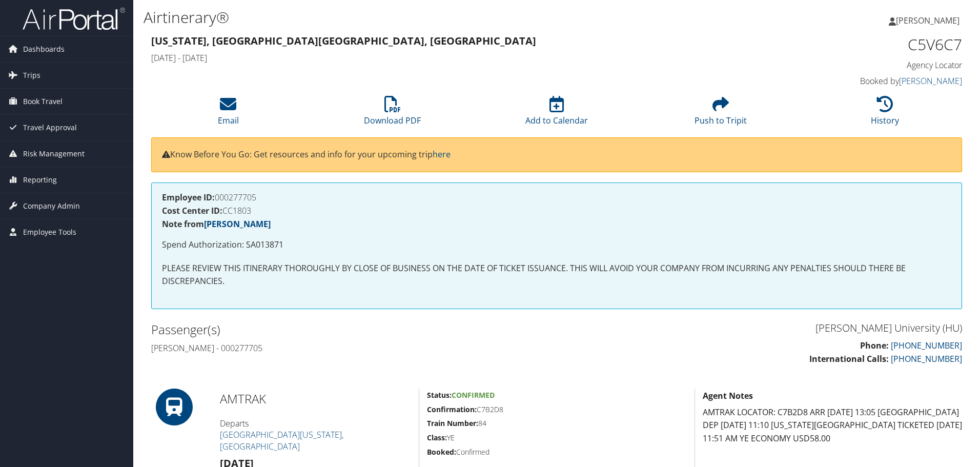 Image resolution: width=980 pixels, height=467 pixels. Describe the element at coordinates (54, 154) in the screenshot. I see `span: Risk Management` at that location.